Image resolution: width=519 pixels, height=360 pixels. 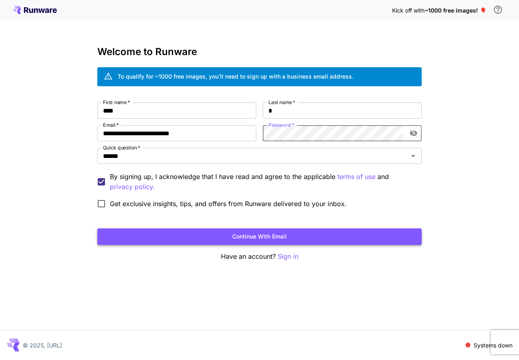 I want to click on h3: Welcome to Runware, so click(x=259, y=52).